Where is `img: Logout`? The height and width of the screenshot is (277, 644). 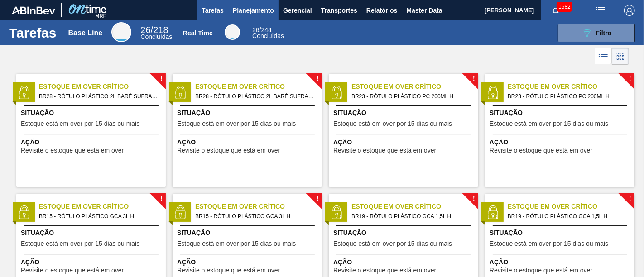
img: Logout is located at coordinates (630, 10).